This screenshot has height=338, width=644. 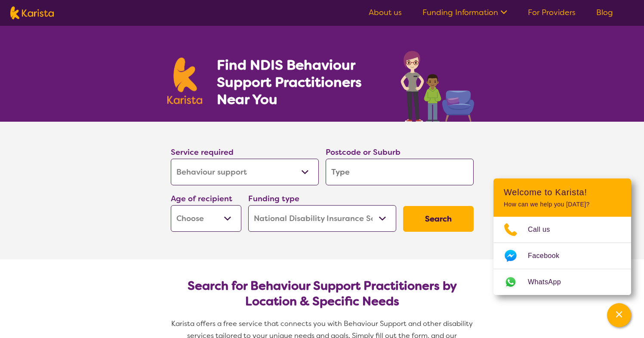 I want to click on span: Call us, so click(x=545, y=230).